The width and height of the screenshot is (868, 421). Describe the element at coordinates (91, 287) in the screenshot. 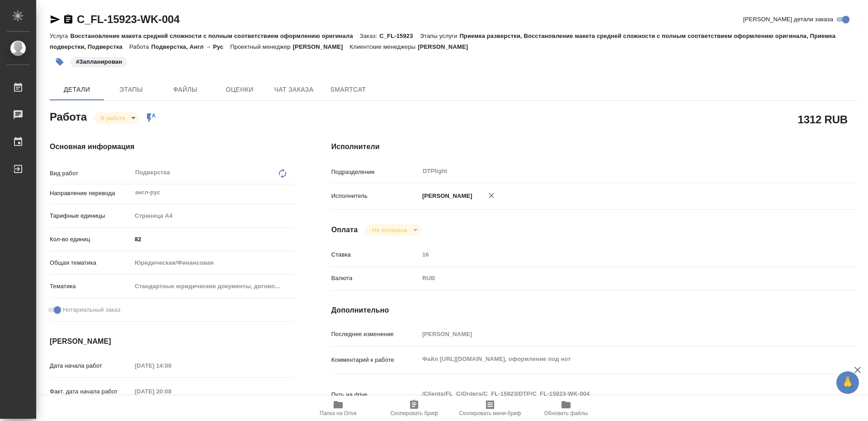

I see `p: Тематика` at that location.